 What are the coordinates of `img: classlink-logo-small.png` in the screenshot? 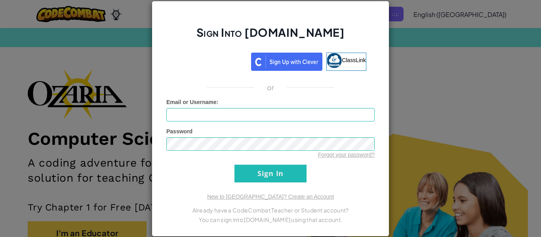 It's located at (334, 61).